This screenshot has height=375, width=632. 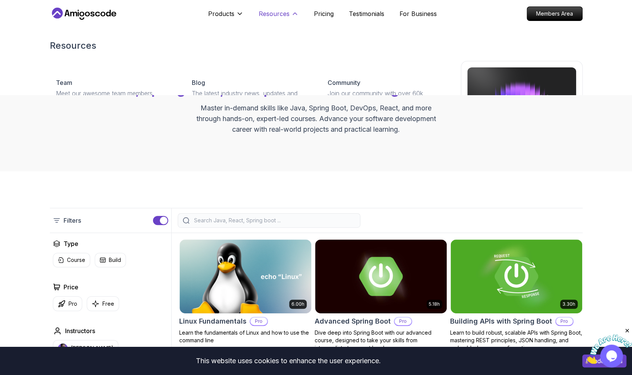 I want to click on h2: Building APIs with Spring Boot, so click(x=501, y=321).